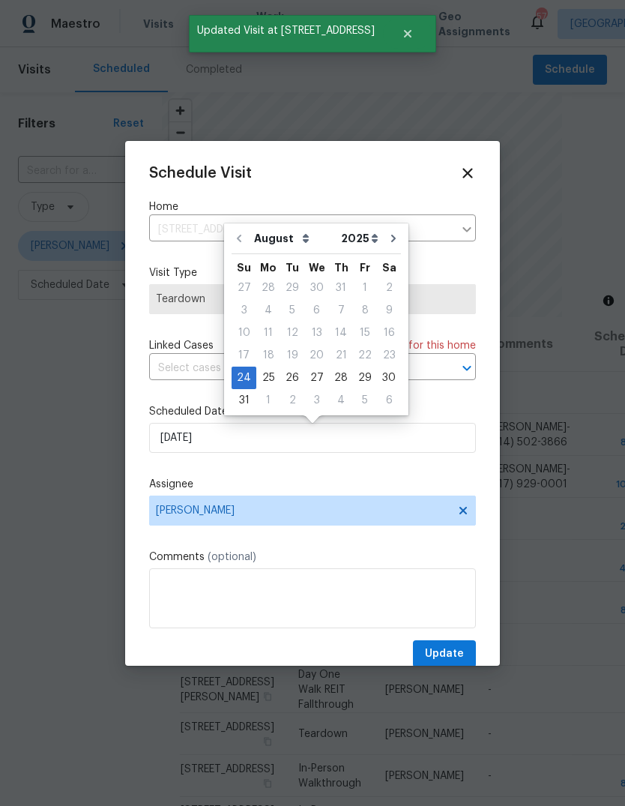 The height and width of the screenshot is (806, 625). What do you see at coordinates (292, 333) in the screenshot?
I see `div: Tue Aug 12 2025` at bounding box center [292, 333].